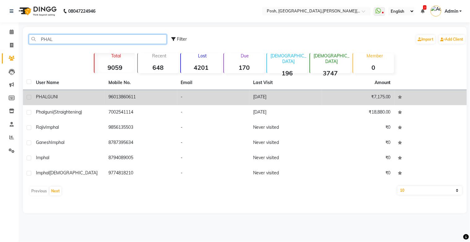  What do you see at coordinates (426, 39) in the screenshot?
I see `a: Import` at bounding box center [426, 39].